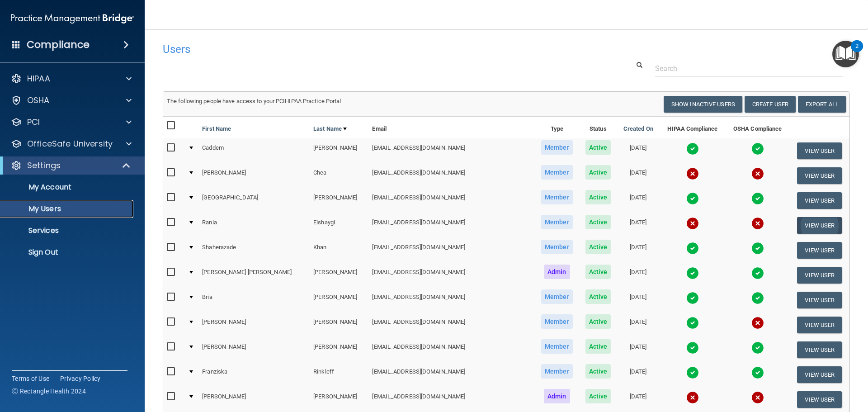  Describe the element at coordinates (67, 252) in the screenshot. I see `p: Sign Out` at that location.